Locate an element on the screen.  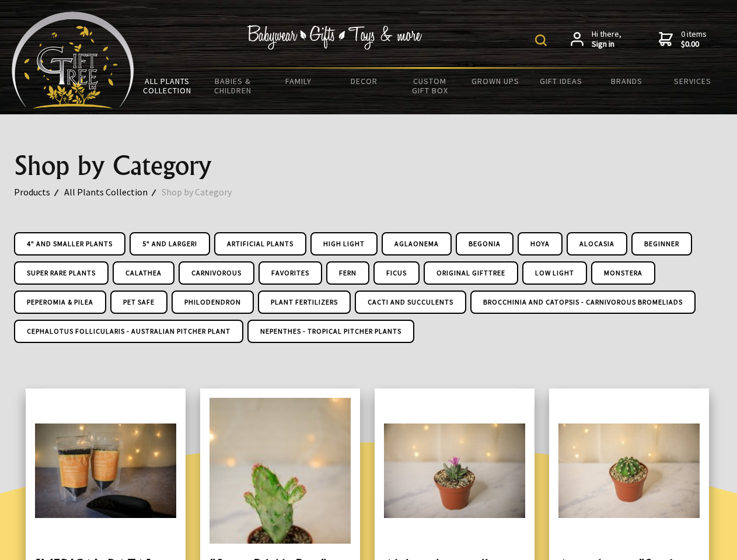
a: Plant Fertilizers is located at coordinates (304, 302).